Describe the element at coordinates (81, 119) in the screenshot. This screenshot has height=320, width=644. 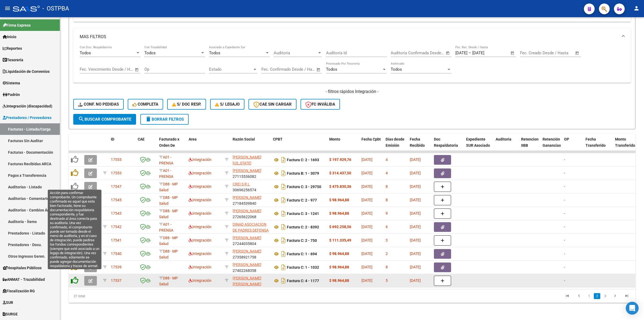
I see `mat-icon: search` at that location.